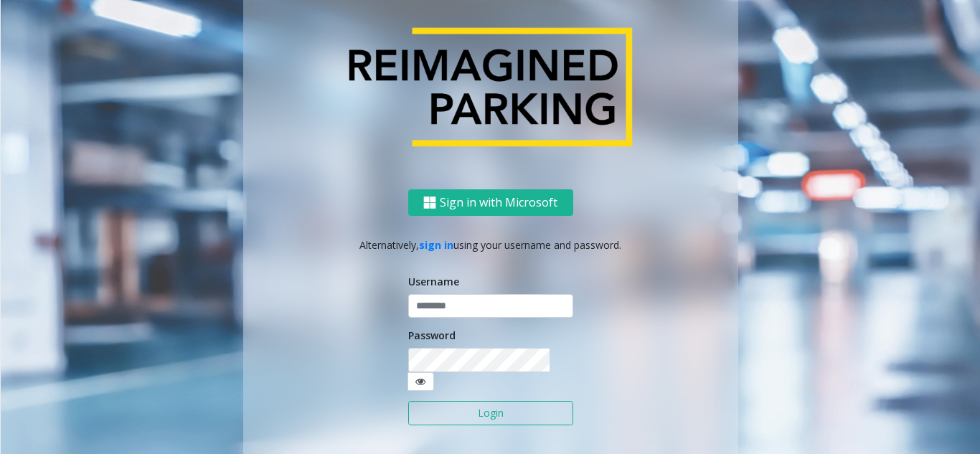  I want to click on label: Password, so click(432, 334).